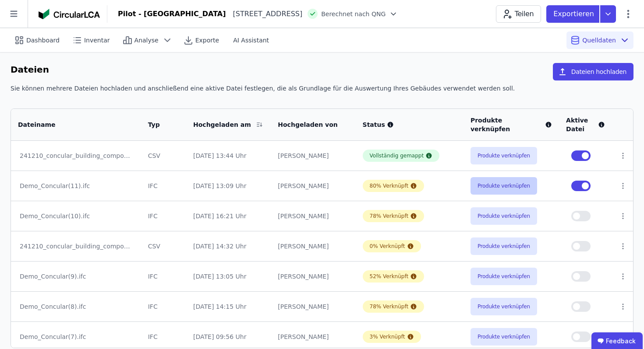 The image size is (644, 349). What do you see at coordinates (97, 40) in the screenshot?
I see `span: Inventar` at bounding box center [97, 40].